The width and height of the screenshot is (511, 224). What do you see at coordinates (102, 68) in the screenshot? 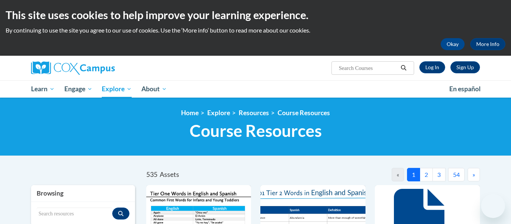
I see `a: Cox Campus` at bounding box center [102, 68].